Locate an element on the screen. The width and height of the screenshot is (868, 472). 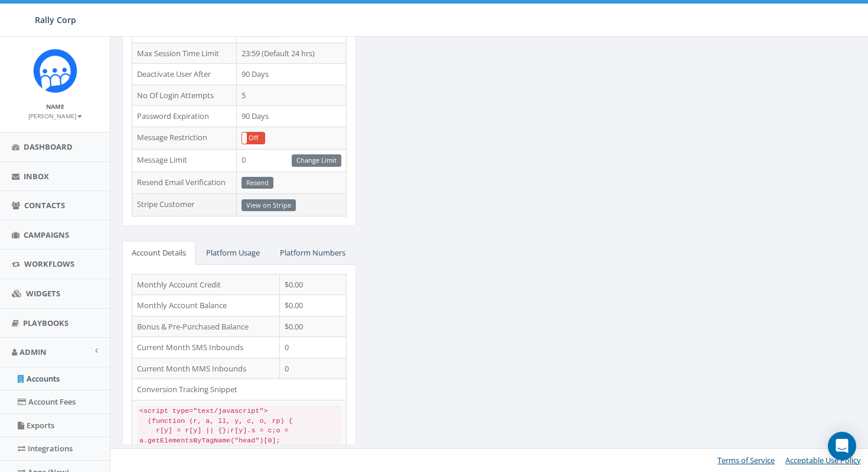
span: Dashboard is located at coordinates (48, 146).